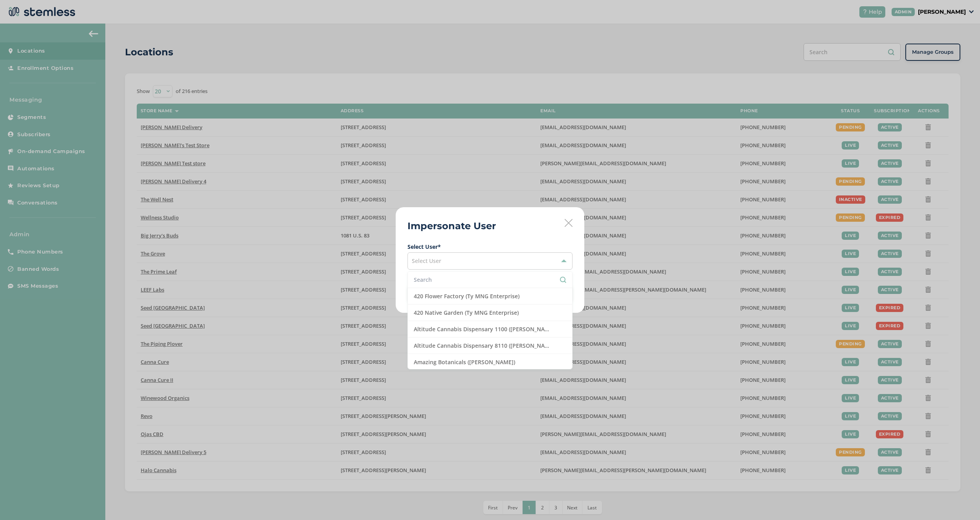 This screenshot has height=520, width=980. What do you see at coordinates (490, 247) in the screenshot?
I see `label: Select User` at bounding box center [490, 247].